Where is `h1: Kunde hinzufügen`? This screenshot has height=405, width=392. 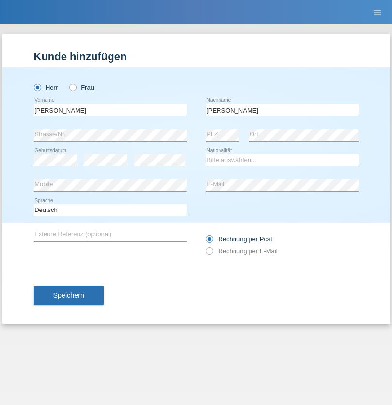 h1: Kunde hinzufügen is located at coordinates (196, 56).